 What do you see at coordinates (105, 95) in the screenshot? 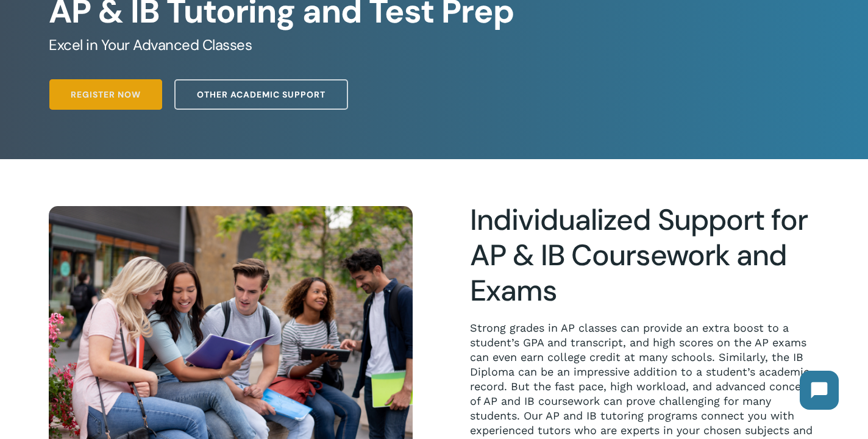
I see `a: Register Now` at bounding box center [105, 95].